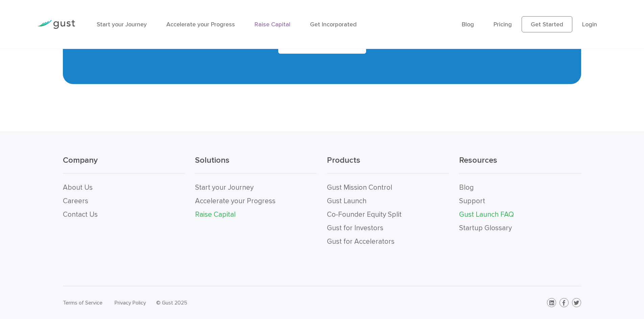  What do you see at coordinates (590, 24) in the screenshot?
I see `a: Login` at bounding box center [590, 24].